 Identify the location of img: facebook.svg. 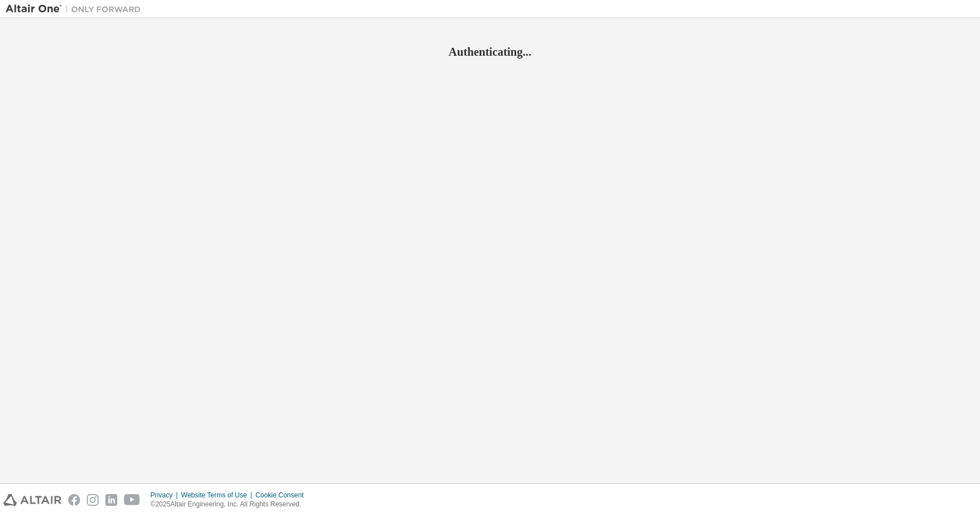
(74, 500).